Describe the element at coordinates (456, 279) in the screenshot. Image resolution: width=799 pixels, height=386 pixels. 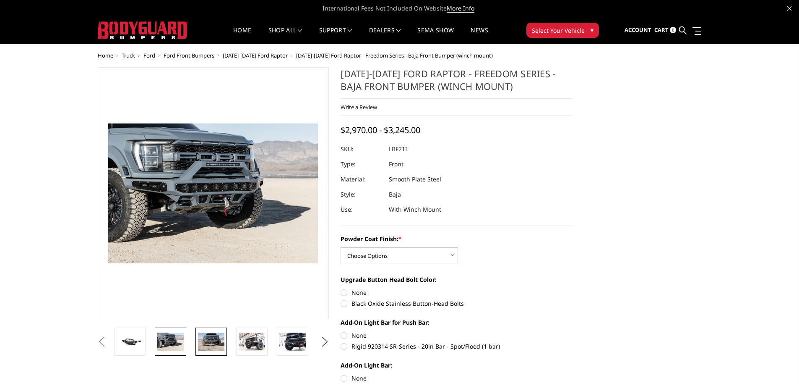
I see `label: Upgrade Button Head Bolt Color:` at that location.